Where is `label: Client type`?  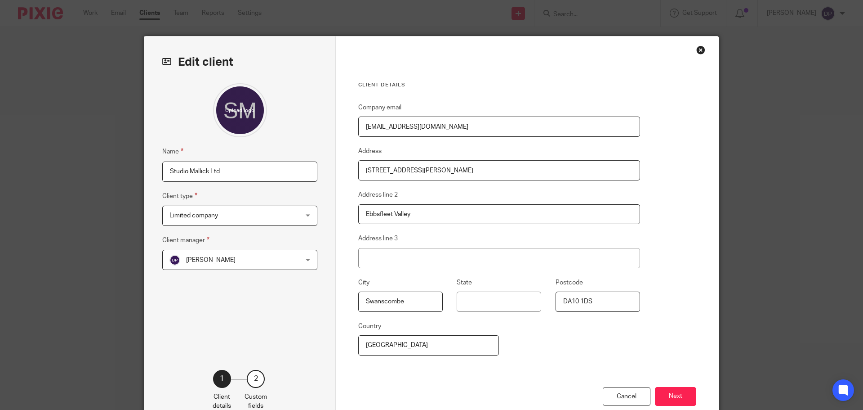
label: Client type is located at coordinates (180, 196).